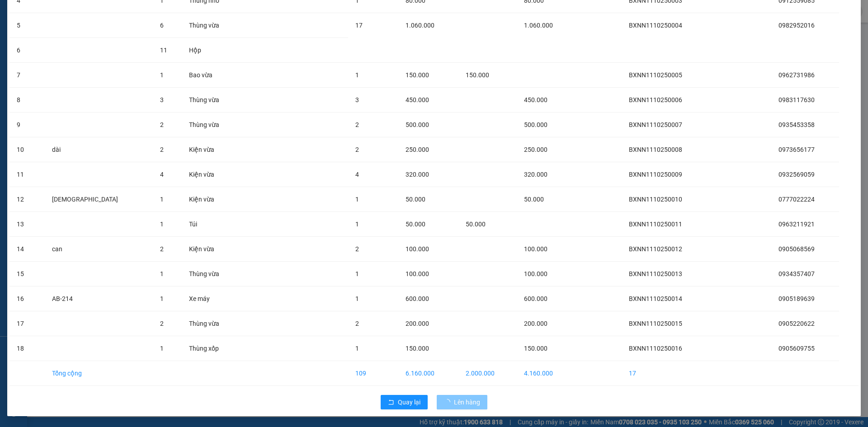 The width and height of the screenshot is (868, 427). Describe the element at coordinates (163, 50) in the screenshot. I see `span: 11` at that location.